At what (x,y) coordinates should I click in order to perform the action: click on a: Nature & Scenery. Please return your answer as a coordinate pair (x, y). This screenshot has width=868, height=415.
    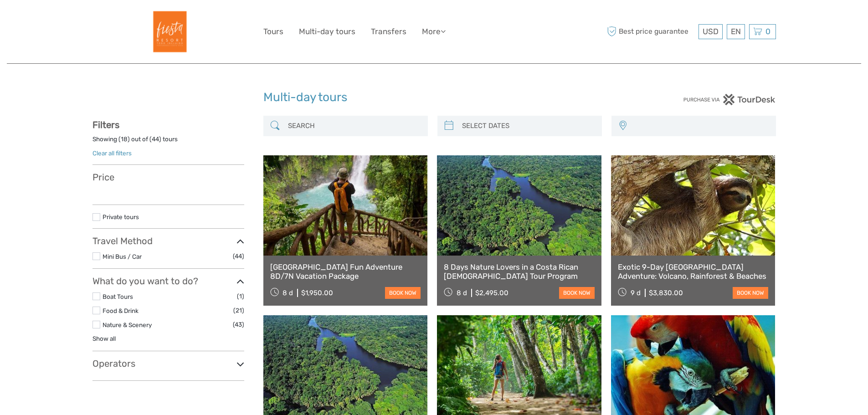
    Looking at the image, I should click on (127, 325).